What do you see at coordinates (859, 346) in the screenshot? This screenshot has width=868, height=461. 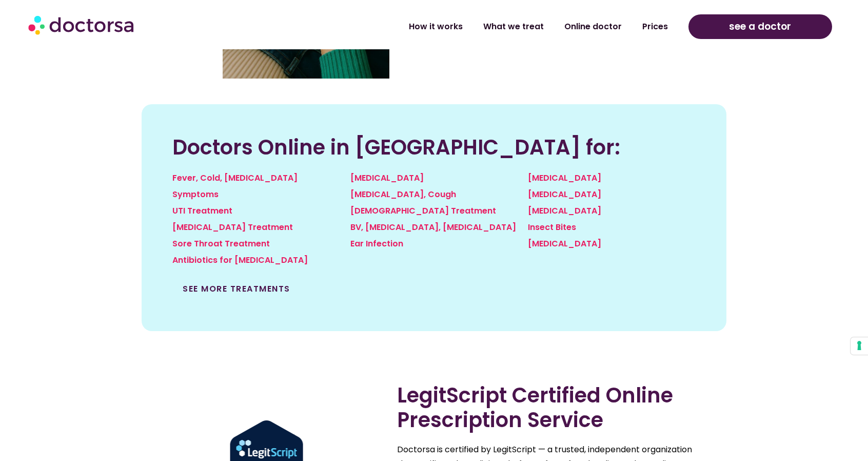 I see `button: Your consent preferences for tracking technologies` at bounding box center [859, 346].